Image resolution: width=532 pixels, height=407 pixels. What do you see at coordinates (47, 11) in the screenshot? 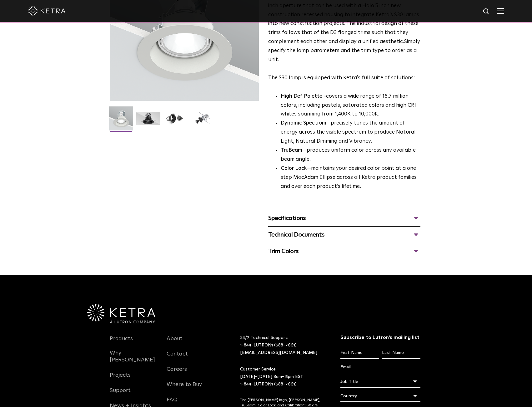
I see `img: ketra-logo-2019-white` at bounding box center [47, 11].